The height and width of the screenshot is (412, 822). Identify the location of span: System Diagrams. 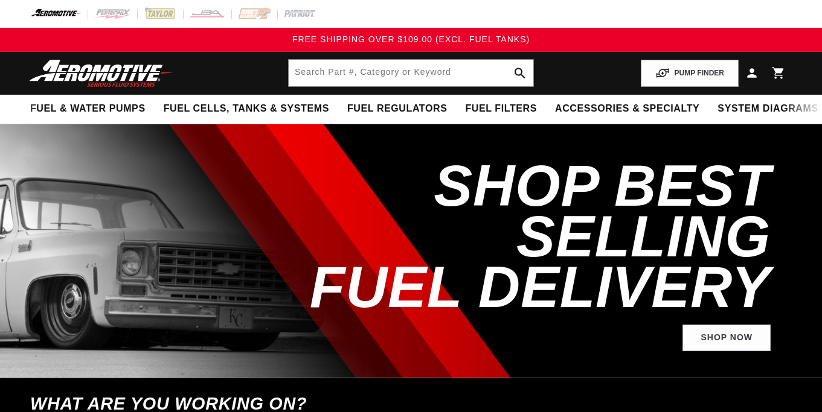
(768, 109).